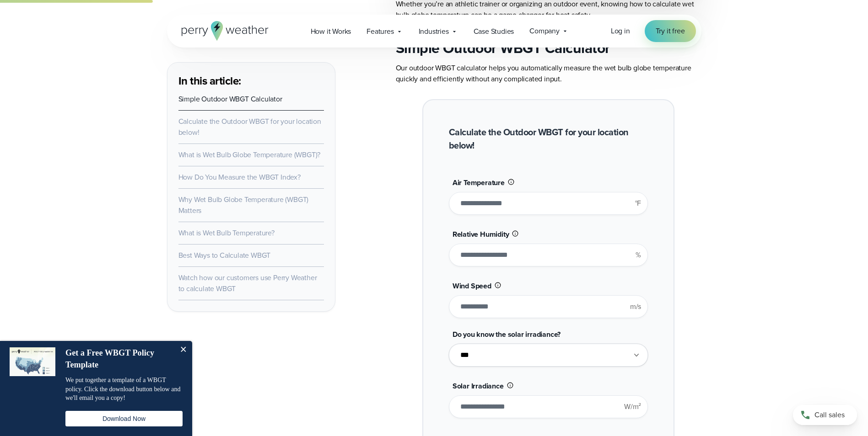 This screenshot has height=436, width=868. I want to click on a: How Do You Measure the WBGT Index?, so click(240, 177).